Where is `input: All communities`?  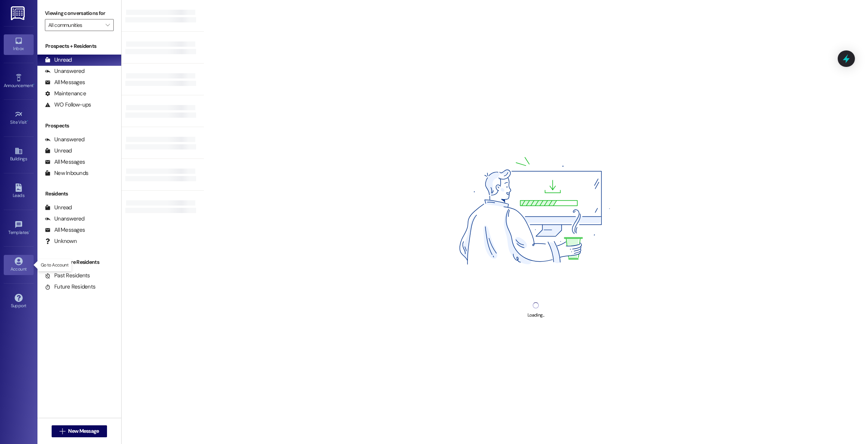 input: All communities is located at coordinates (75, 25).